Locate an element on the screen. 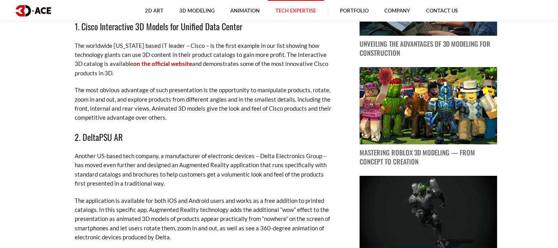 This screenshot has width=558, height=248. img: blog post image is located at coordinates (429, 106).